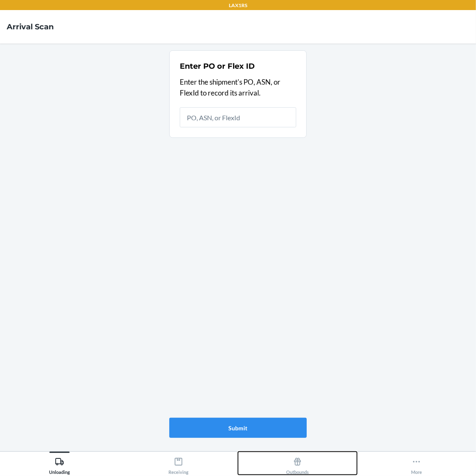  What do you see at coordinates (59, 464) in the screenshot?
I see `div: Unloading` at bounding box center [59, 464].